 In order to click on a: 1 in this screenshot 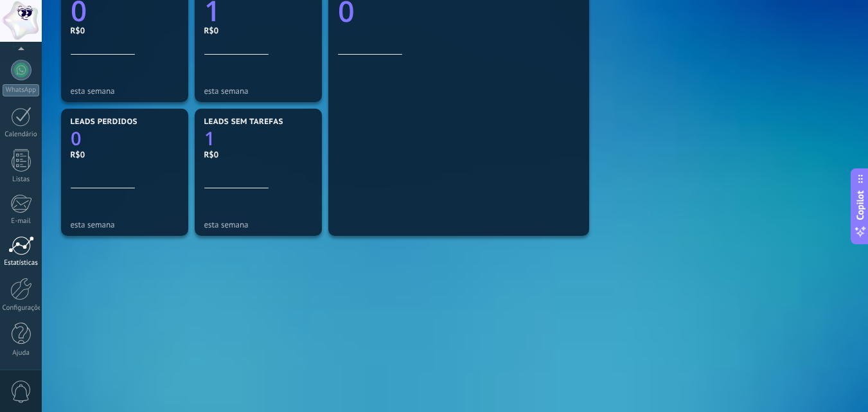, I will do `click(259, 138)`.